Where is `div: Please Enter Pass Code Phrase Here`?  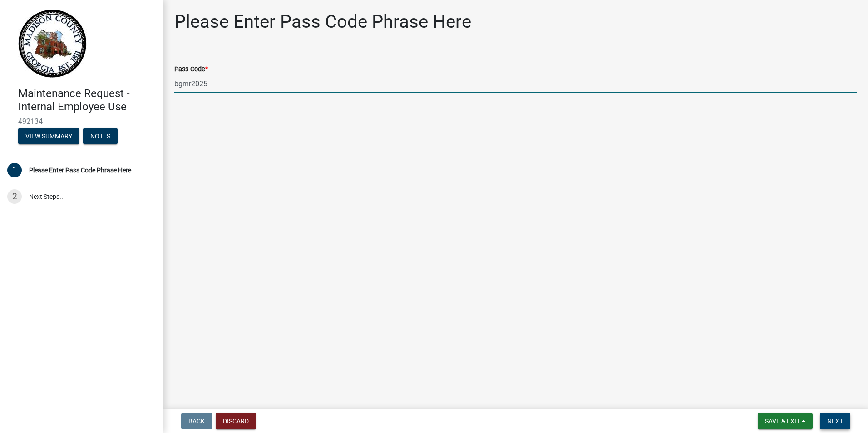 div: Please Enter Pass Code Phrase Here is located at coordinates (80, 171).